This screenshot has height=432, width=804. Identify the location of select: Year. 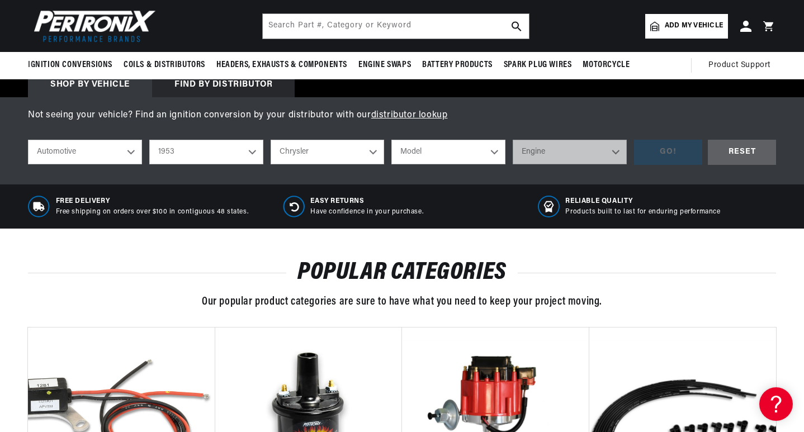
(206, 152).